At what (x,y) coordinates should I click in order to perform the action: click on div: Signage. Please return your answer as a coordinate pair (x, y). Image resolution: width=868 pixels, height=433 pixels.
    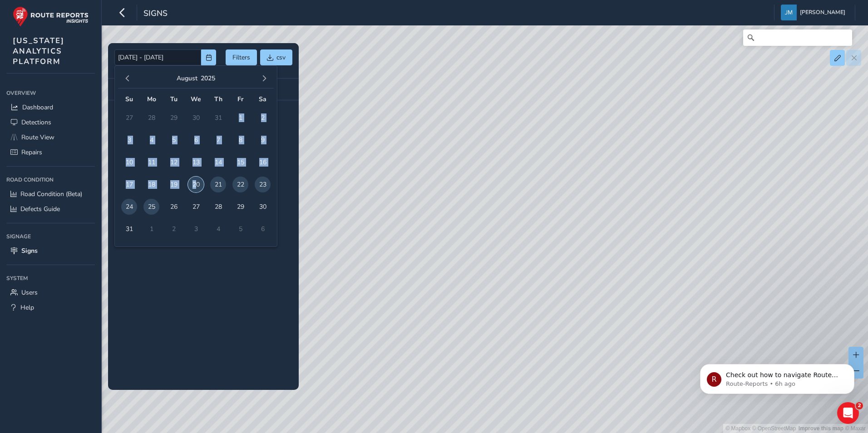
    Looking at the image, I should click on (51, 236).